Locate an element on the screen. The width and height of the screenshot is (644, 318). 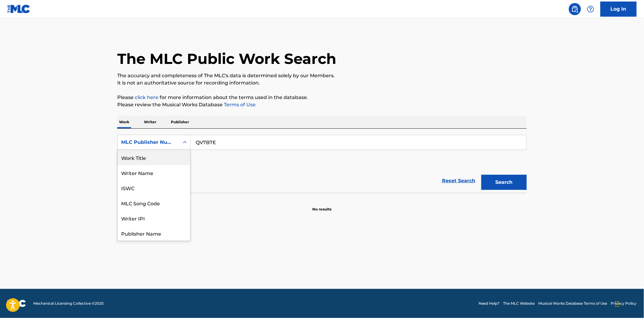
p: Work is located at coordinates (124, 122).